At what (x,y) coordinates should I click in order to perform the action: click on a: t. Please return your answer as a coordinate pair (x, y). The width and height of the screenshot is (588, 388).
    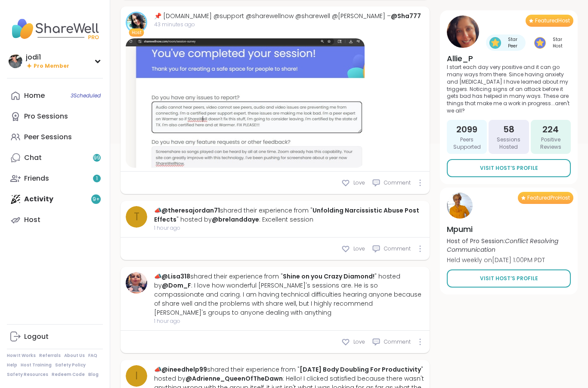
    Looking at the image, I should click on (137, 217).